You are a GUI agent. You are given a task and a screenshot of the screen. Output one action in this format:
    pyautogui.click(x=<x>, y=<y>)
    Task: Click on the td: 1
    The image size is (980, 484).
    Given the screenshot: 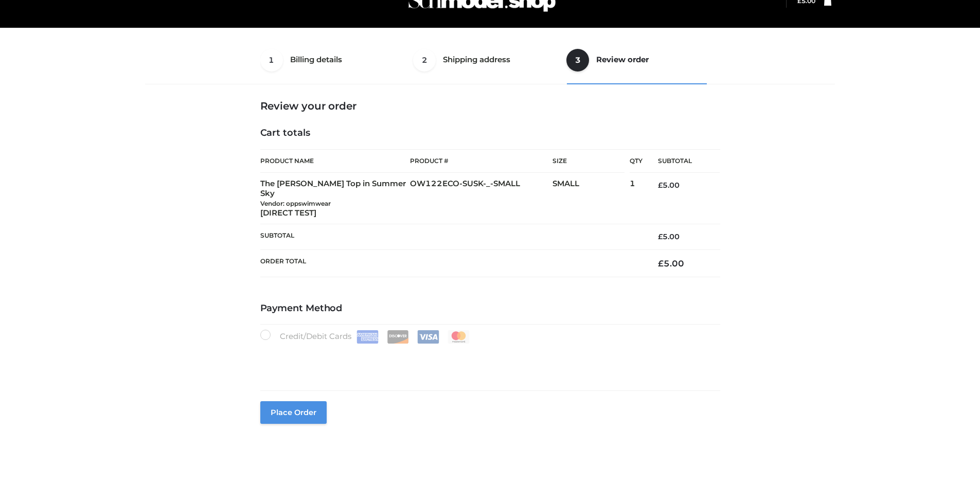 What is the action you would take?
    pyautogui.click(x=636, y=198)
    